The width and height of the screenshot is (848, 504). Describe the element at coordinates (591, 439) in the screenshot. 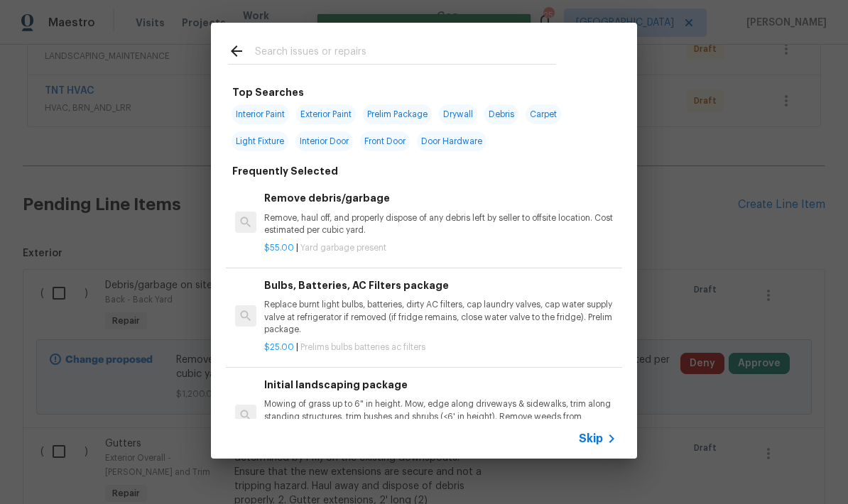

I see `span: Skip` at that location.